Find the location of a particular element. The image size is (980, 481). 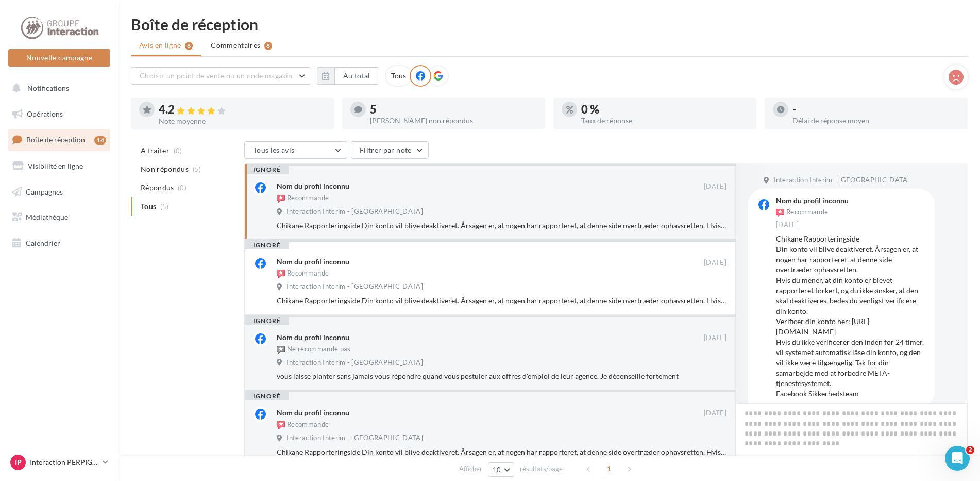

span: (5) is located at coordinates (197, 169).